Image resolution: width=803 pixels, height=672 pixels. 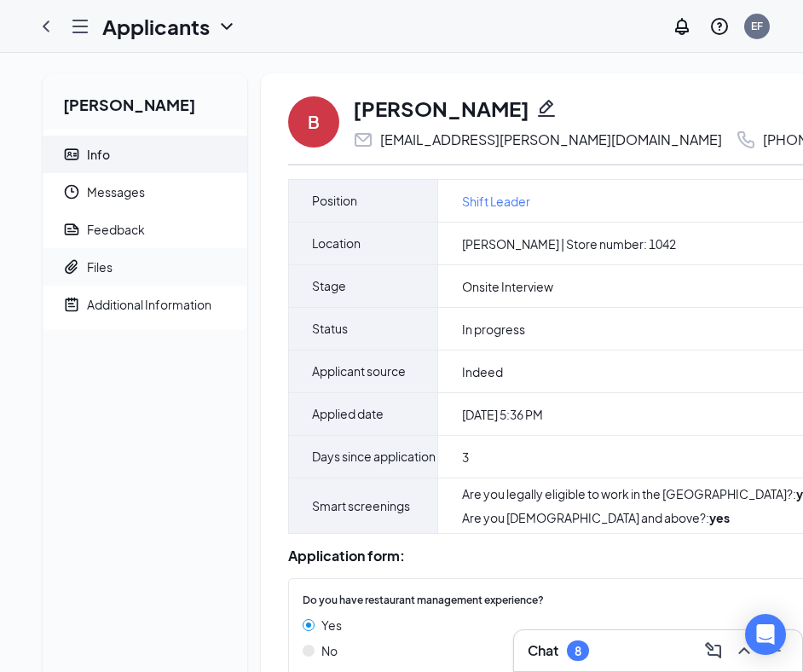 What do you see at coordinates (720, 517) in the screenshot?
I see `strong: yes` at bounding box center [720, 517].